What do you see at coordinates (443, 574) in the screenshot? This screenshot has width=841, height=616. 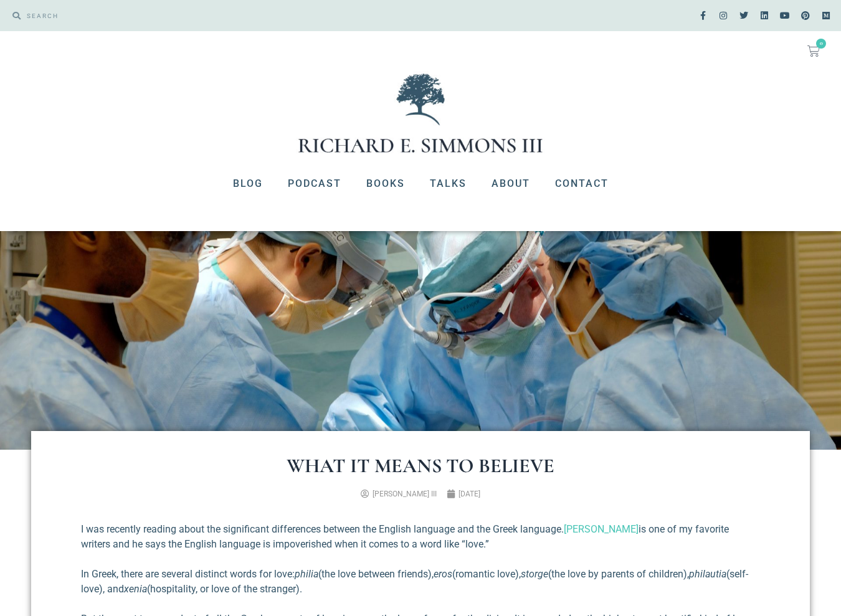 I see `em: eros` at bounding box center [443, 574].